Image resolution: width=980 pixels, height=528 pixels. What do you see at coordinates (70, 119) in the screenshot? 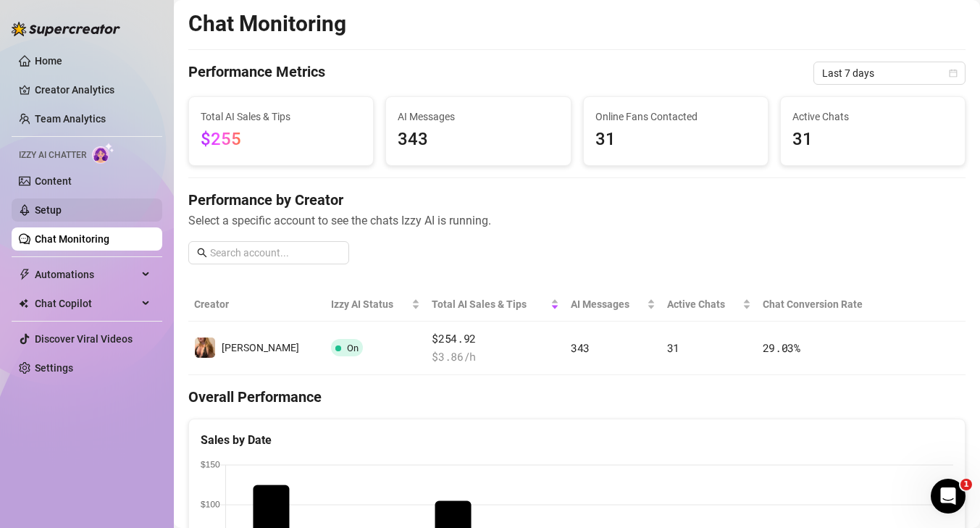
I see `a: Team Analytics` at bounding box center [70, 119].